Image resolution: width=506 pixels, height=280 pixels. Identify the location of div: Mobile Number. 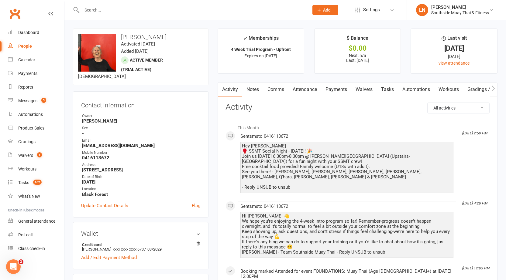
(141, 153).